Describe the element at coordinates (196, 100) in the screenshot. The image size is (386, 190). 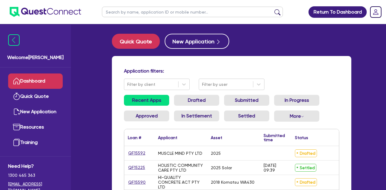
I see `a: Drafted` at that location.